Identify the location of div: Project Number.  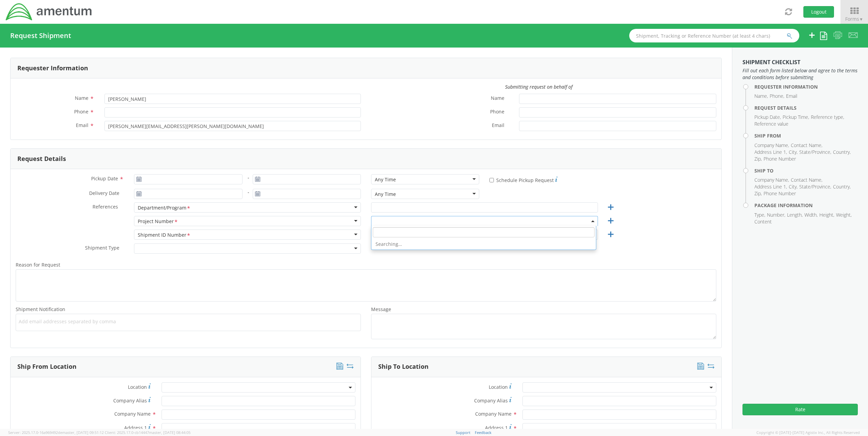
(157, 222).